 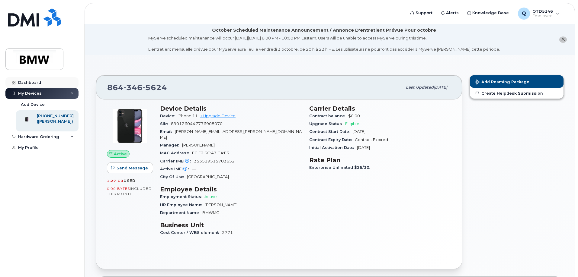 What do you see at coordinates (502, 82) in the screenshot?
I see `span: Add Roaming Package` at bounding box center [502, 82].